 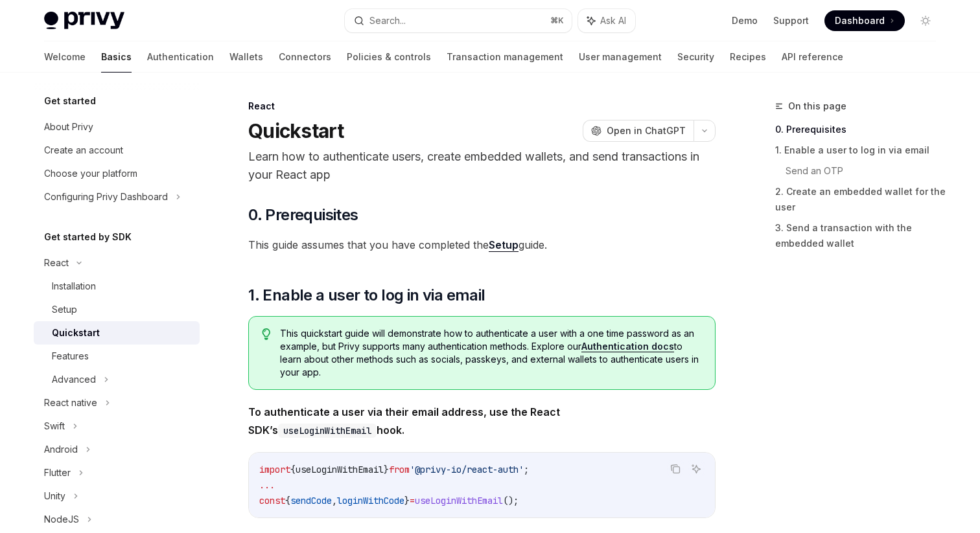 What do you see at coordinates (620, 57) in the screenshot?
I see `a: User management` at bounding box center [620, 57].